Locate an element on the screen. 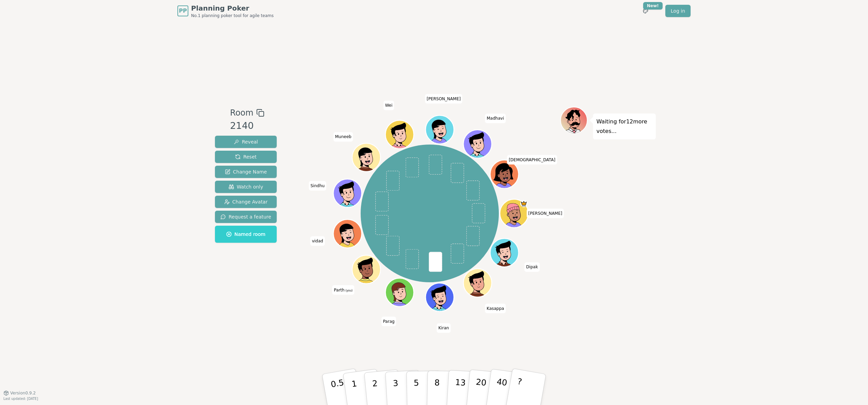 The image size is (868, 405). span: Watch only is located at coordinates (246, 187).